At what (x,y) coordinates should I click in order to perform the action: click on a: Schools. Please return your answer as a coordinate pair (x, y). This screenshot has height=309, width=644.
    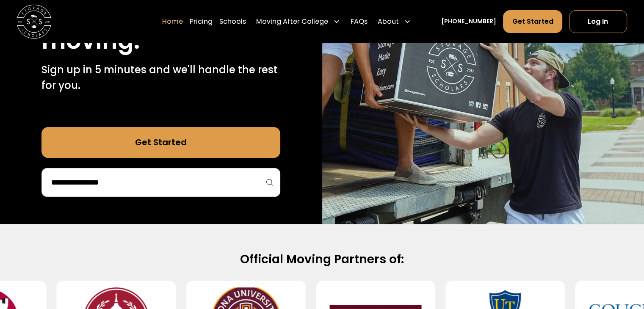
    Looking at the image, I should click on (233, 21).